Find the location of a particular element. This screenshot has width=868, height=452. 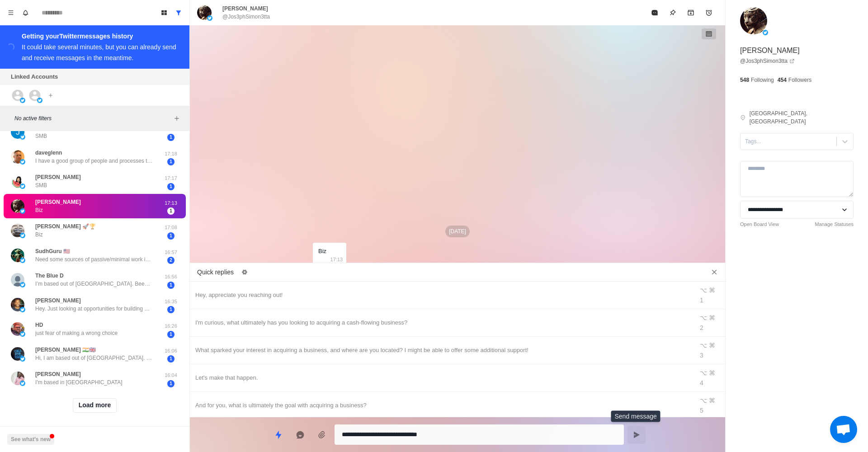

p: 16:04 is located at coordinates (171, 375).